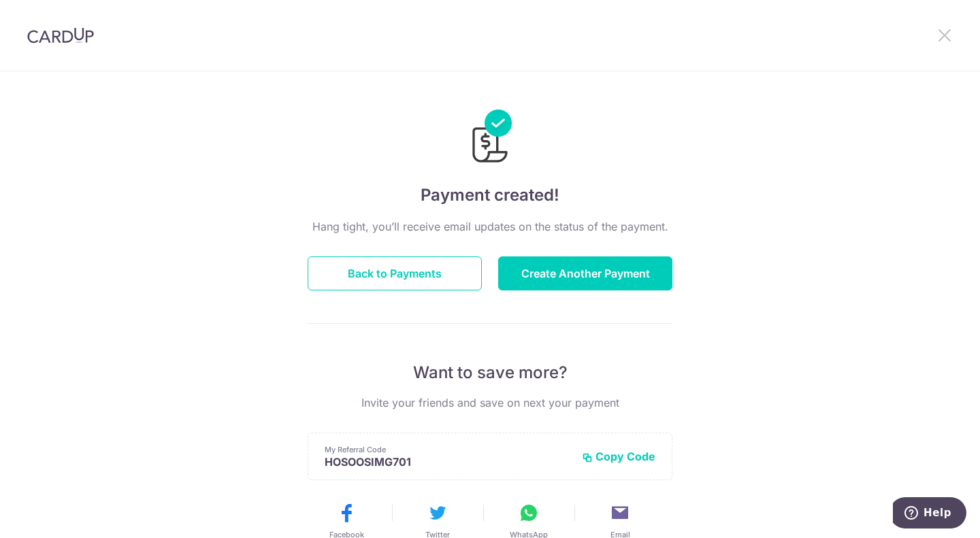 Image resolution: width=980 pixels, height=538 pixels. Describe the element at coordinates (490, 138) in the screenshot. I see `img: Payments` at that location.